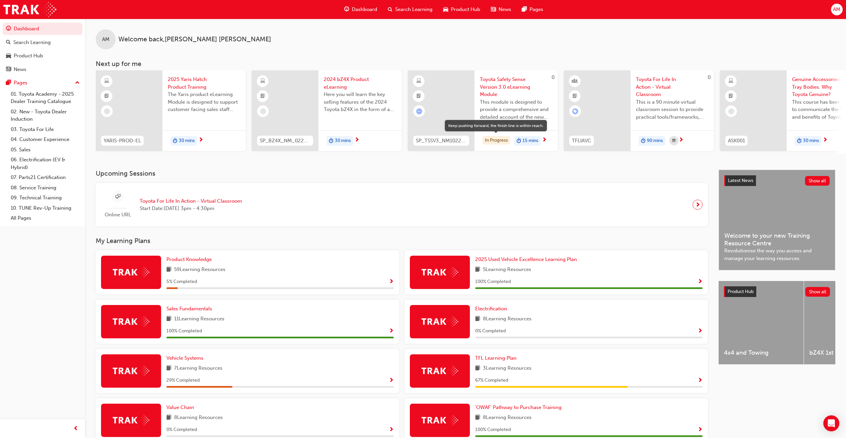 This screenshot has width=846, height=438. I want to click on a: News, so click(42, 69).